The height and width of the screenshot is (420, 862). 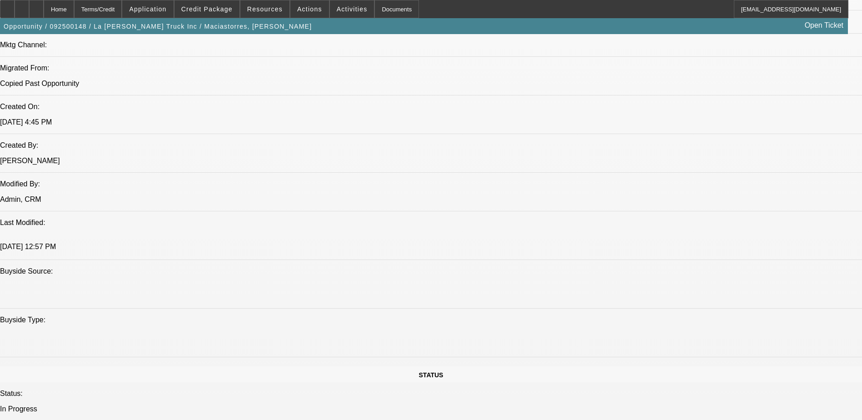 I want to click on span: Activities, so click(x=352, y=9).